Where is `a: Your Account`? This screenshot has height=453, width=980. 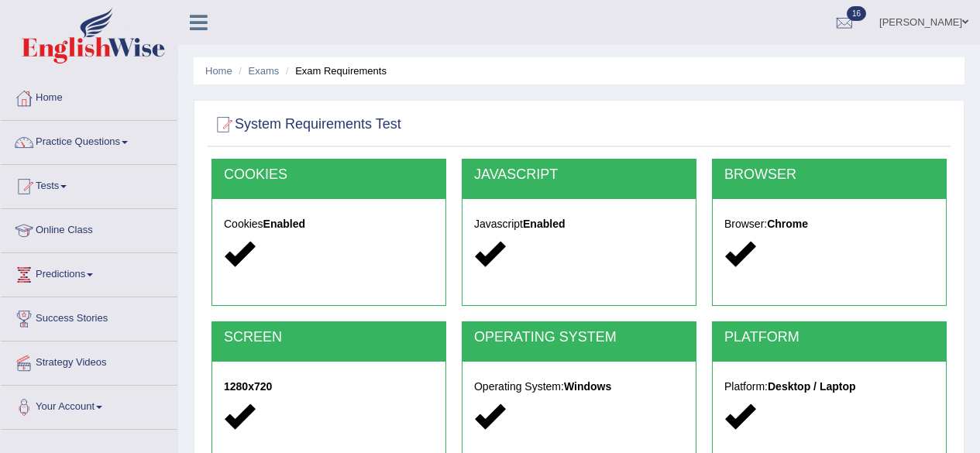 a: Your Account is located at coordinates (89, 405).